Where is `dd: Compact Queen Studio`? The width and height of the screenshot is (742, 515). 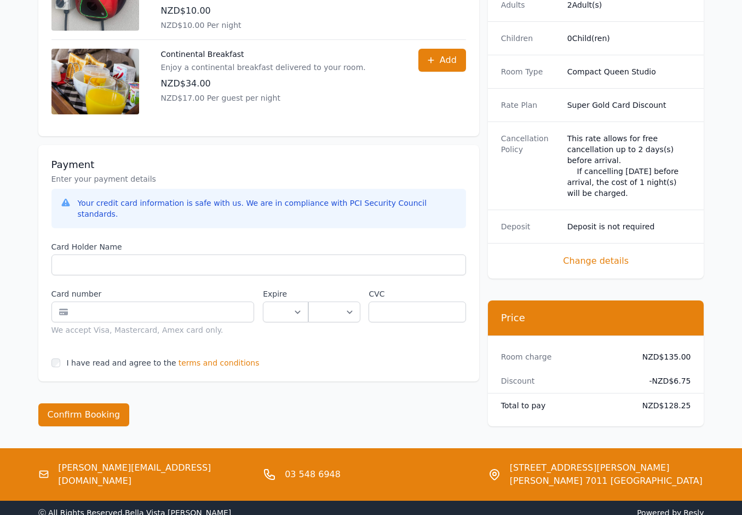
dd: Compact Queen Studio is located at coordinates (629, 72).